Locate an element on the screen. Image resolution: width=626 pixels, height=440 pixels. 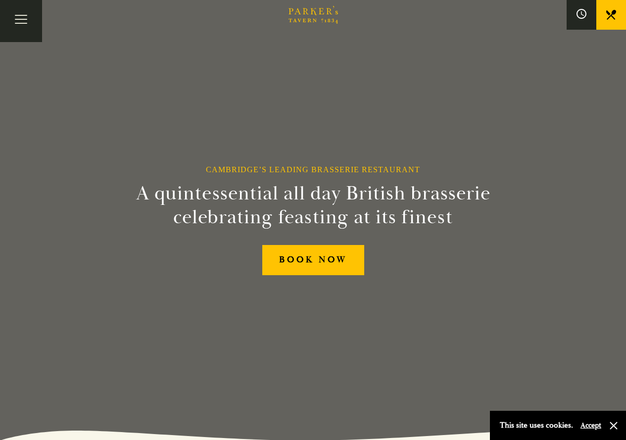
a: BOOK NOW is located at coordinates (313, 260).